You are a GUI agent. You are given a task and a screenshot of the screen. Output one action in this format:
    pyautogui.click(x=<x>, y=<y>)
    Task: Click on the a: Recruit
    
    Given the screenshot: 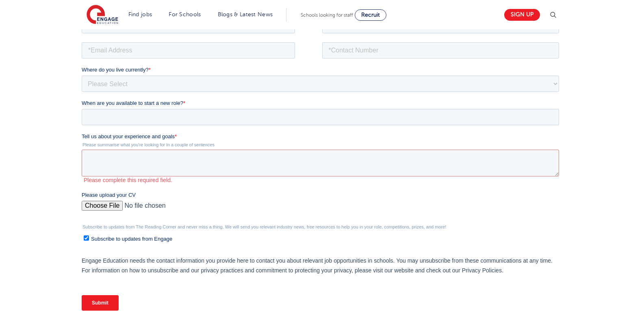 What is the action you would take?
    pyautogui.click(x=371, y=15)
    